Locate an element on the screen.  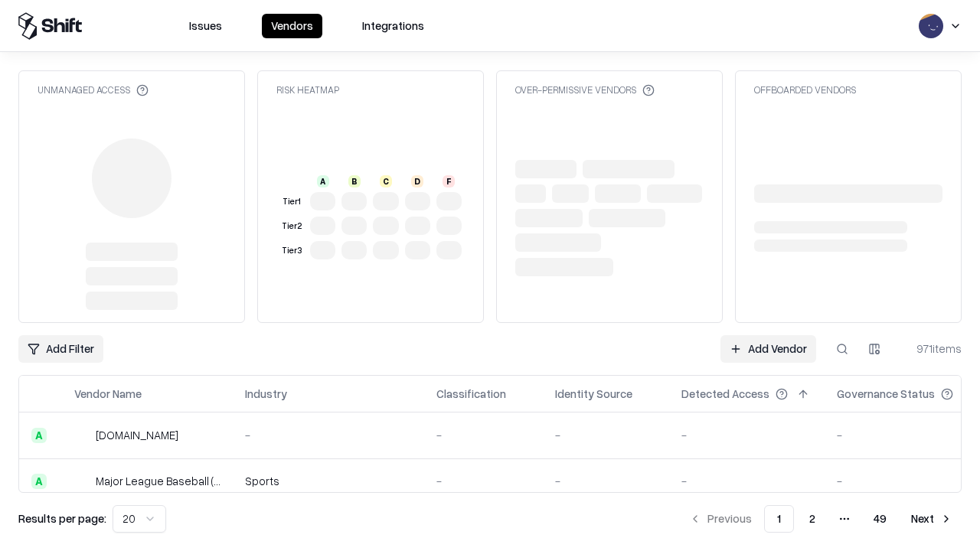
button: Issues is located at coordinates (205, 26).